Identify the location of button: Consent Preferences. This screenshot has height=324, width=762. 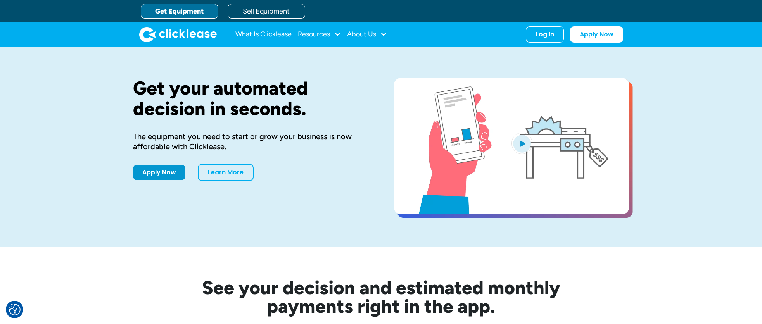
(15, 310).